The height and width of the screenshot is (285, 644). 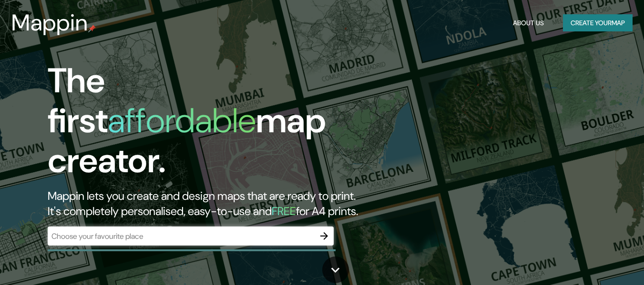 What do you see at coordinates (181, 236) in the screenshot?
I see `input: Choose your favourite place` at bounding box center [181, 236].